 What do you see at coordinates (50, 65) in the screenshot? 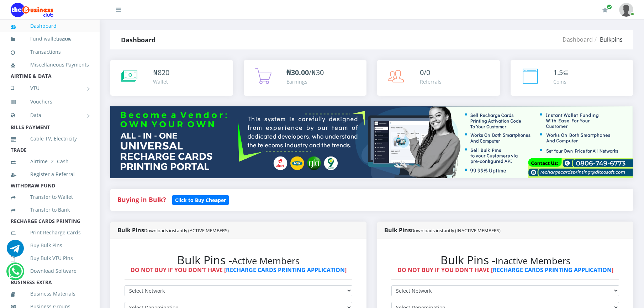
I see `a: Miscellaneous Payments` at bounding box center [50, 65].